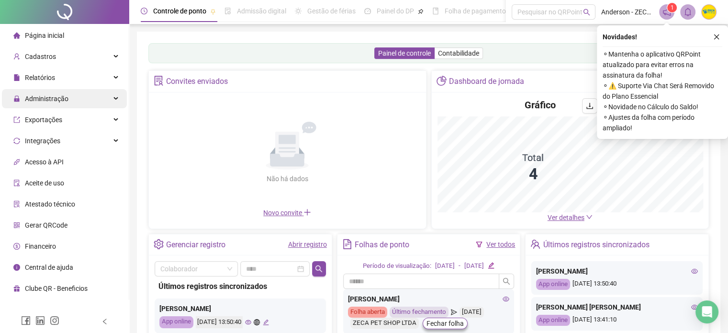  I want to click on span: file-text, so click(347, 244).